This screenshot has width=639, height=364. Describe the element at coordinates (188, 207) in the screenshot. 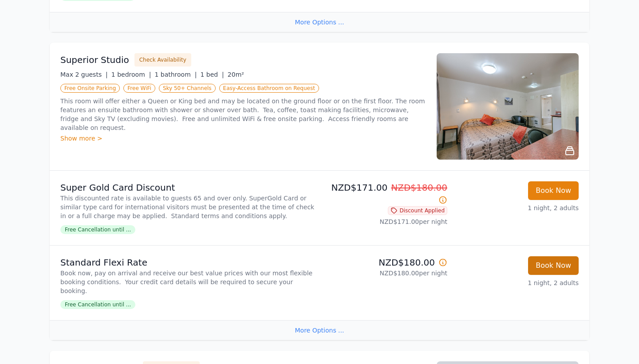

I see `p: This discounted rate is available to guests 65 and over only. SuperGold Card or similar type card...` at that location.